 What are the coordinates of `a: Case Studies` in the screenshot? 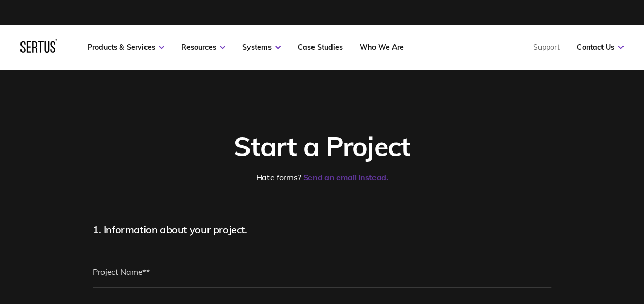 It's located at (320, 47).